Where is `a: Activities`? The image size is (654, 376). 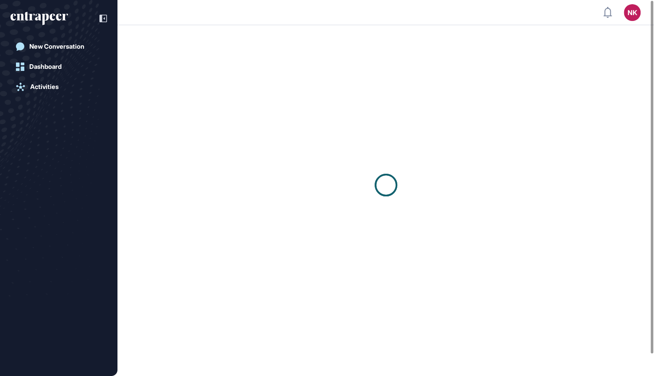 a: Activities is located at coordinates (59, 87).